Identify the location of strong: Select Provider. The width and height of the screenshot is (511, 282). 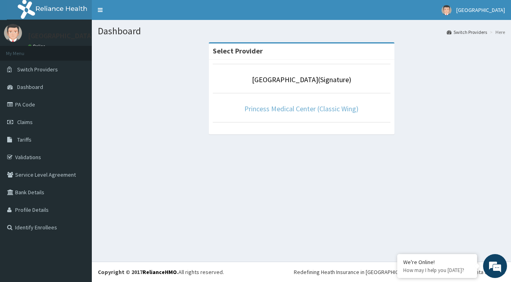
(237, 51).